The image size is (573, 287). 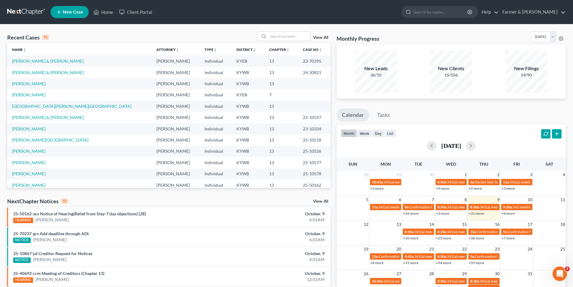 What do you see at coordinates (451, 164) in the screenshot?
I see `span: Wed` at bounding box center [451, 164].